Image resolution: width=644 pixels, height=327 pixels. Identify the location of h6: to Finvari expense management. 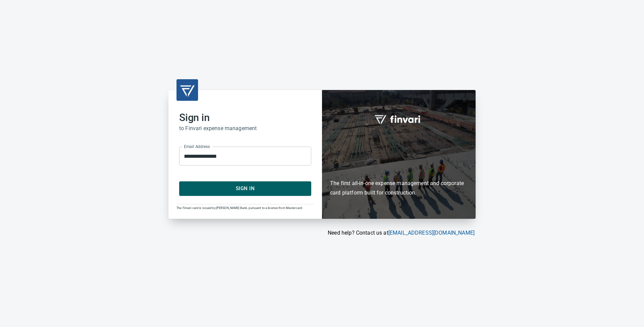
(245, 129).